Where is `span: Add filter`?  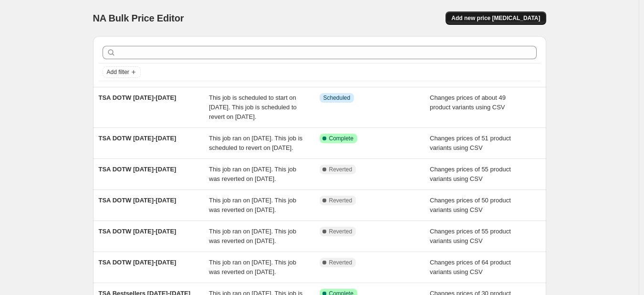
span: Add filter is located at coordinates (118, 72).